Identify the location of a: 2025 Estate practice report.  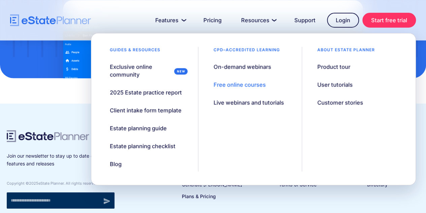
(146, 92).